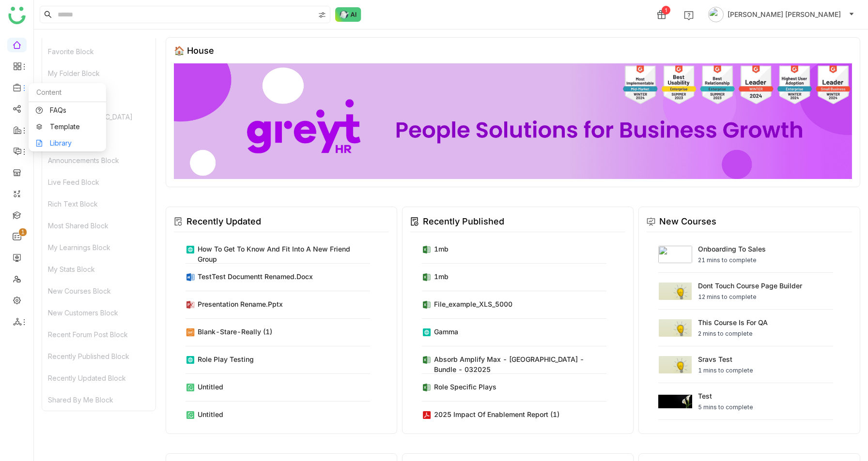 This screenshot has height=461, width=868. Describe the element at coordinates (513, 121) in the screenshot. I see `img: 68ca8a786afc163911e2cfd3` at that location.